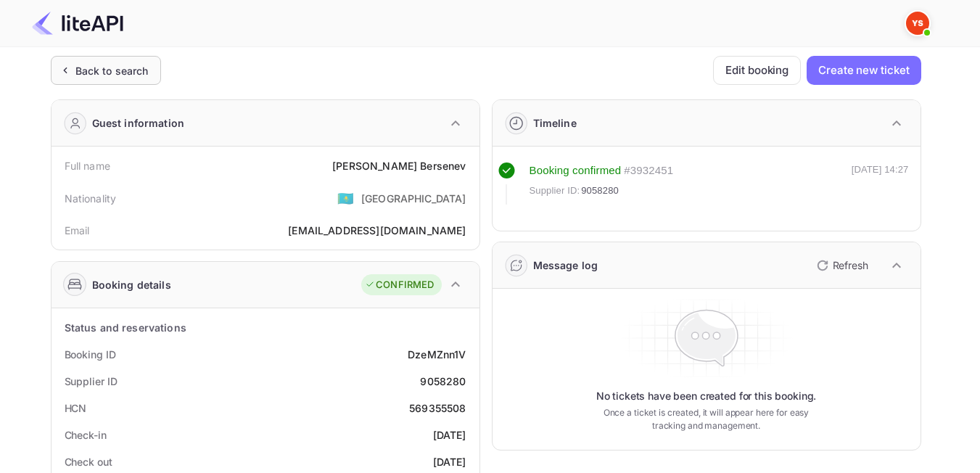 The width and height of the screenshot is (980, 473). What do you see at coordinates (75, 407) in the screenshot?
I see `div: HCN` at bounding box center [75, 407].